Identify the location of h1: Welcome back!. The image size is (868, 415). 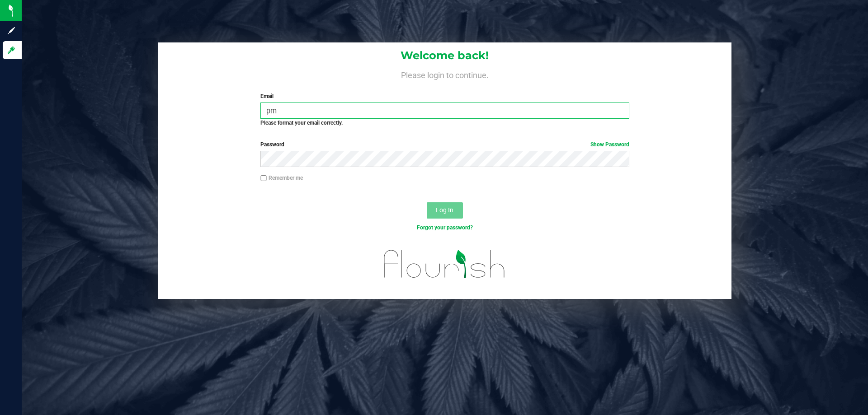
(445, 56).